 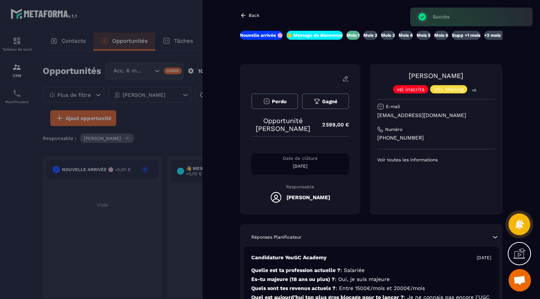 What do you see at coordinates (300, 158) in the screenshot?
I see `p: Date de clôture` at bounding box center [300, 158].